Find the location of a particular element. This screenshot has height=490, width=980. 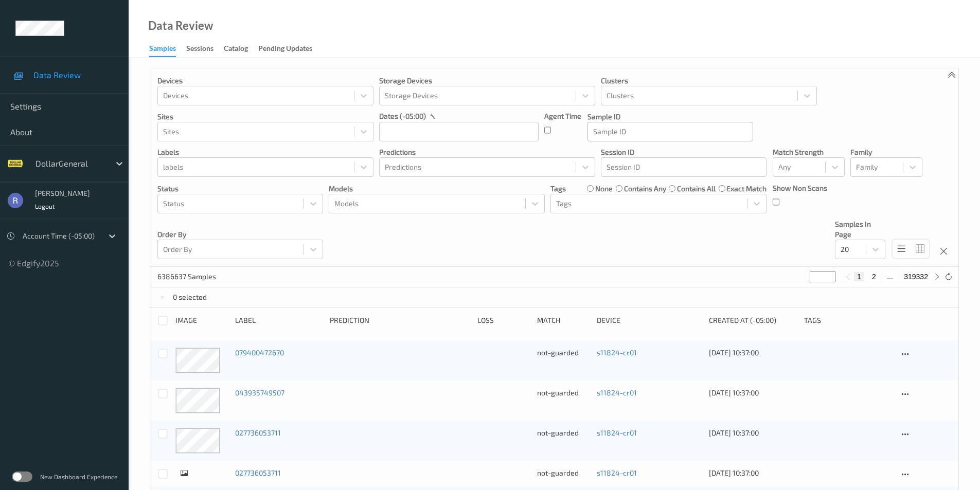

button: 2 is located at coordinates (874, 277).